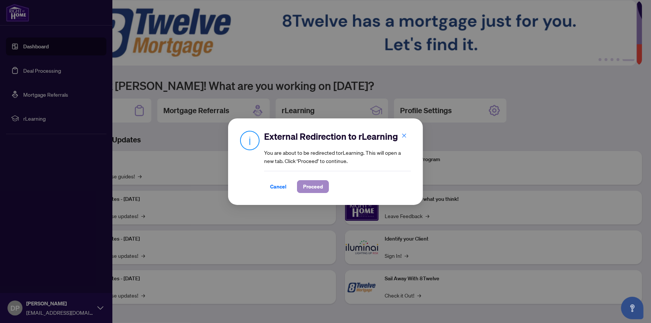  I want to click on span: Cancel, so click(278, 187).